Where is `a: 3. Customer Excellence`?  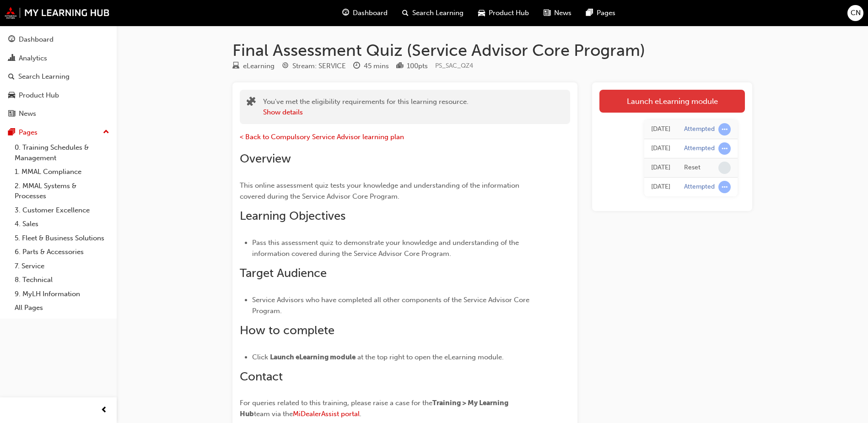
a: 3. Customer Excellence is located at coordinates (62, 210).